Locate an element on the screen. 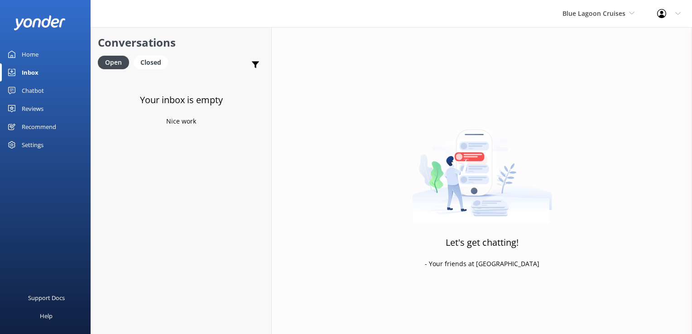 Image resolution: width=692 pixels, height=334 pixels. h2: Conversations is located at coordinates (181, 43).